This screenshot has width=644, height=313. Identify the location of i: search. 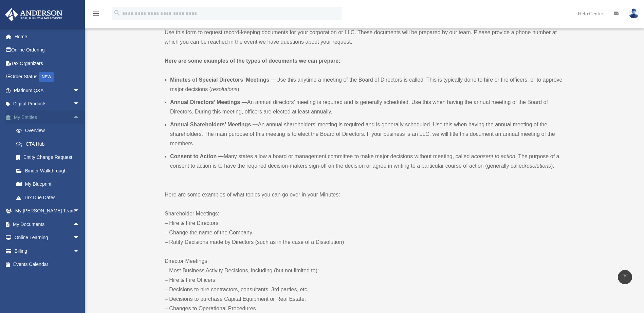
(117, 13).